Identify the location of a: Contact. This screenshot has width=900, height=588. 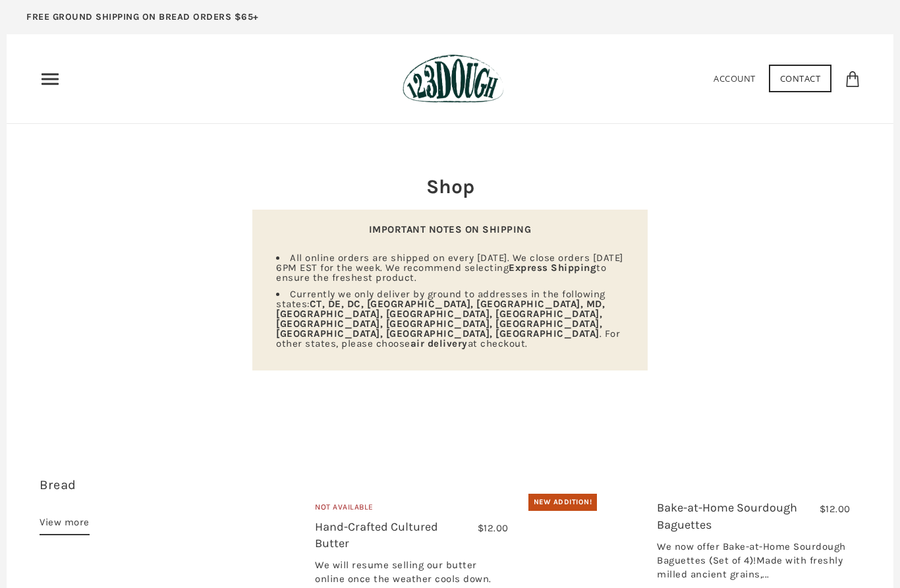
(801, 78).